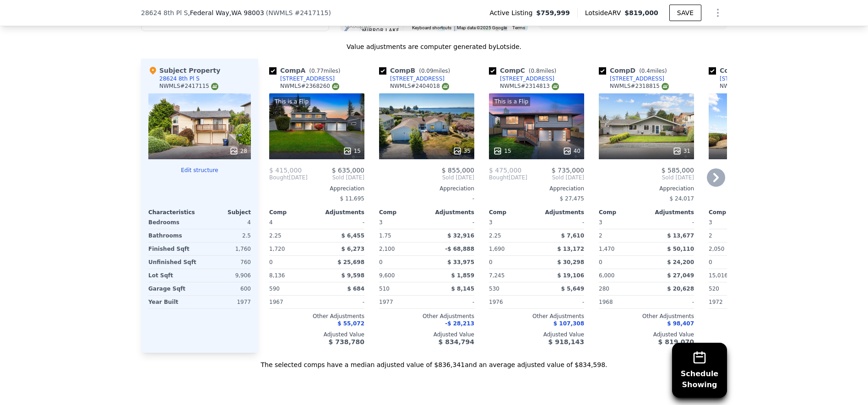 The width and height of the screenshot is (868, 405). What do you see at coordinates (530, 86) in the screenshot?
I see `div: NWMLS # 2314813` at bounding box center [530, 86].